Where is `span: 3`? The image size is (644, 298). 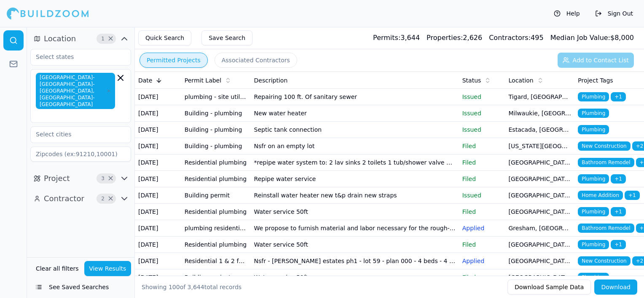
span: 3 is located at coordinates (103, 179).